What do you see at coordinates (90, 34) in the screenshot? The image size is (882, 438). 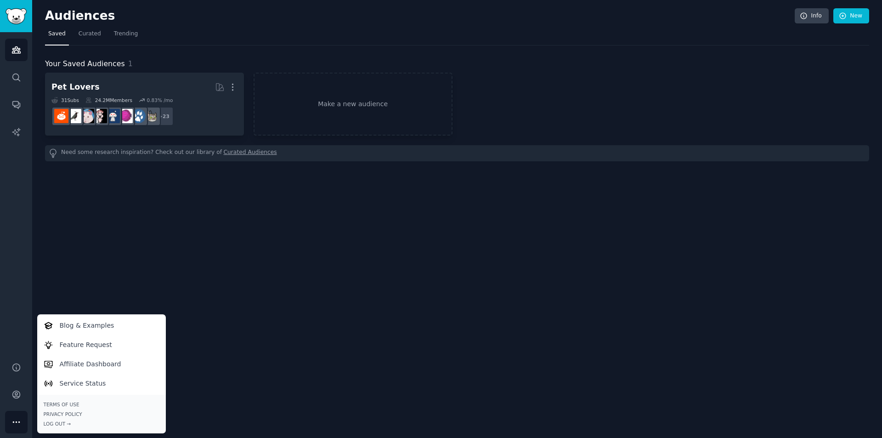 I see `span: Curated` at bounding box center [90, 34].